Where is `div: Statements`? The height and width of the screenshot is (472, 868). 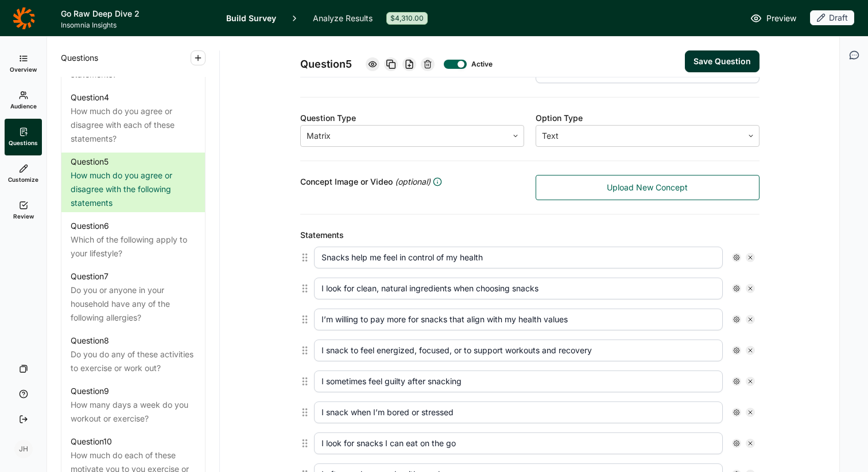
div: Statements is located at coordinates (530, 236).